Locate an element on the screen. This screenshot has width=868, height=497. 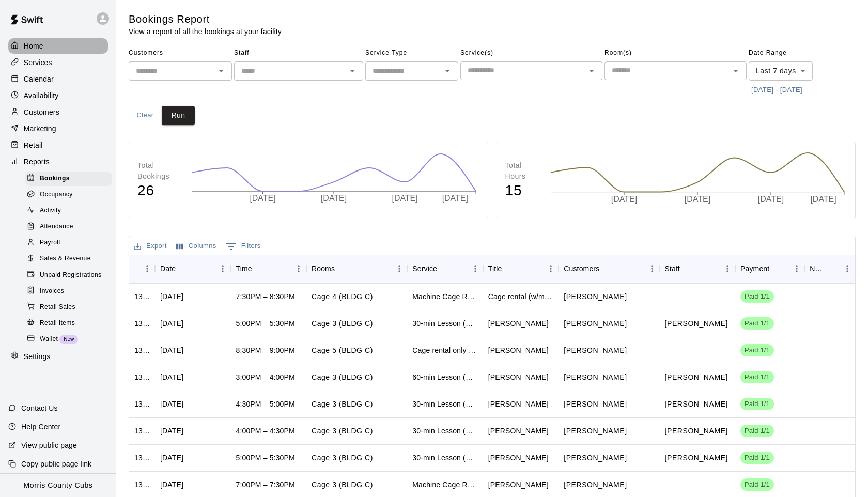
span: Service Type is located at coordinates (411, 54).